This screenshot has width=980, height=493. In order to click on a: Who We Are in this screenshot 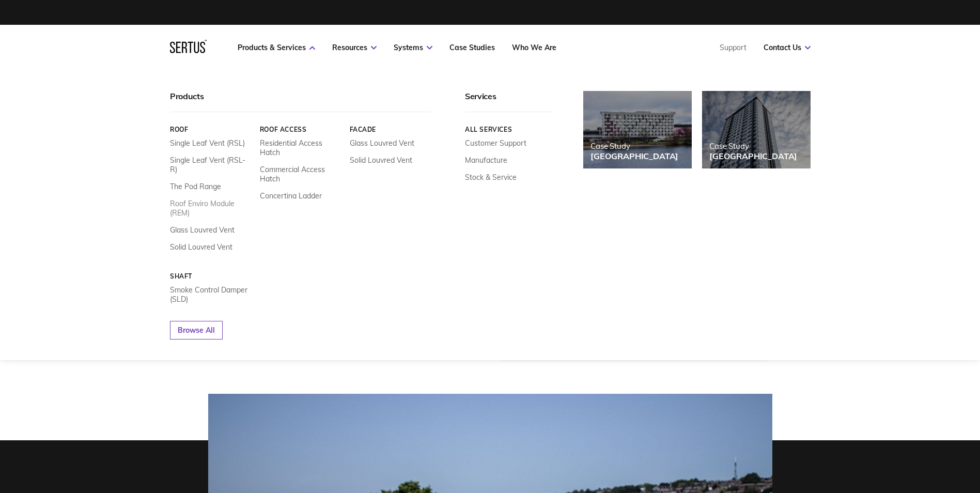, I will do `click(534, 48)`.